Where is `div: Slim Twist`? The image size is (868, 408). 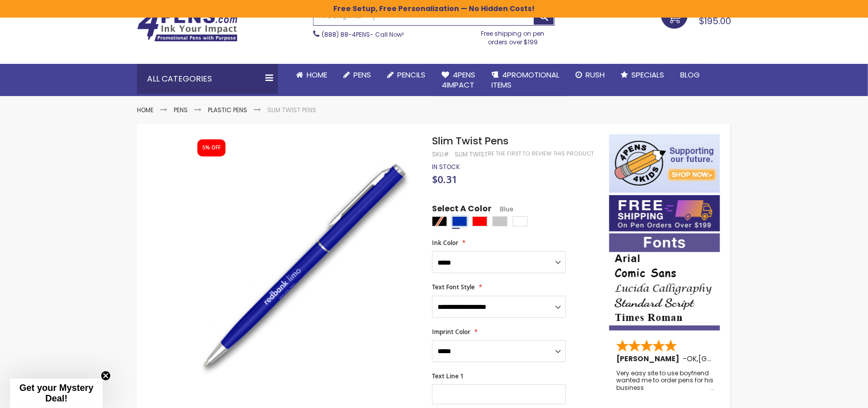
div: Slim Twist is located at coordinates (471, 155).